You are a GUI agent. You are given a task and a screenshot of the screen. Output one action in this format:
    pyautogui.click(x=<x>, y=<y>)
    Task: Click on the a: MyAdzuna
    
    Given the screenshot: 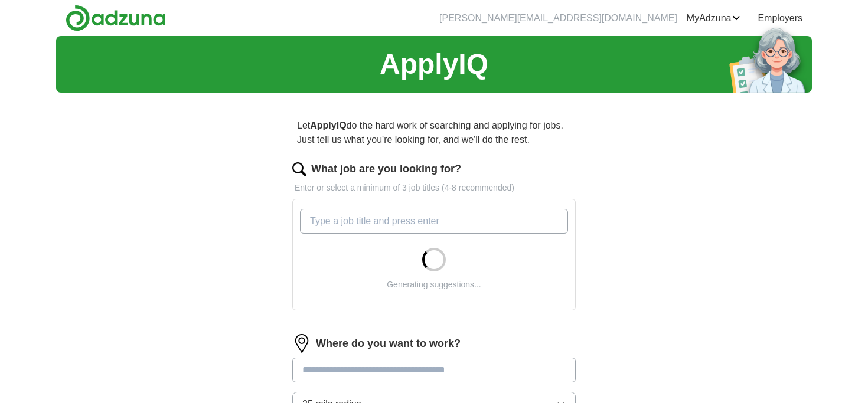 What is the action you would take?
    pyautogui.click(x=714, y=19)
    